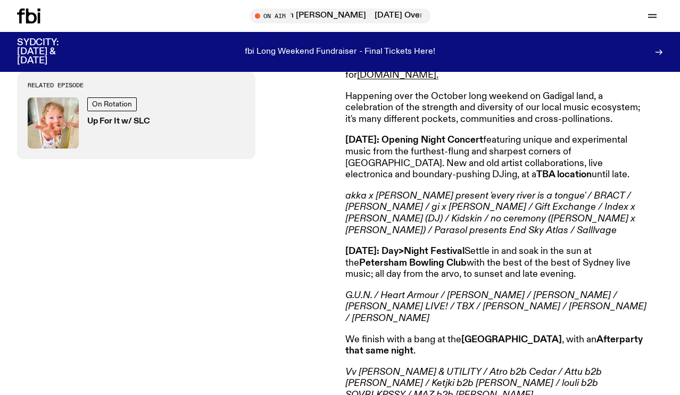 The image size is (680, 395). What do you see at coordinates (498, 108) in the screenshot?
I see `p: Happening over the October long weekend on Gadigal land, a celebration of the strength and divers...` at bounding box center [498, 108].